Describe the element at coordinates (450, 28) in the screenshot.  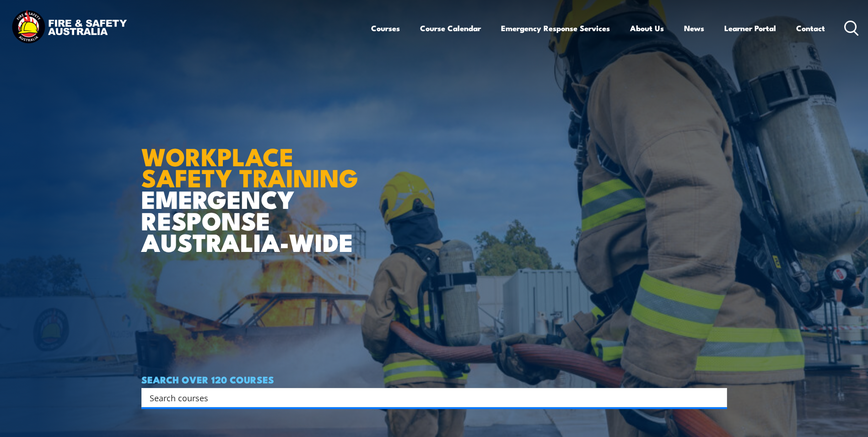
I see `a: Course Calendar` at that location.